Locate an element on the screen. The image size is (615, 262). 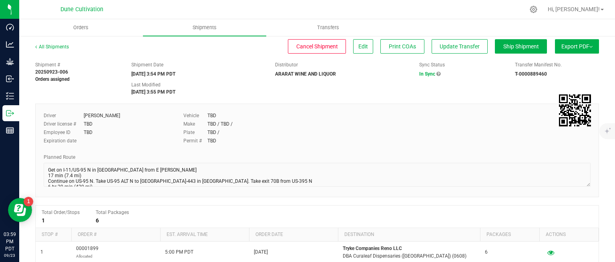
label: Make is located at coordinates (196, 124).